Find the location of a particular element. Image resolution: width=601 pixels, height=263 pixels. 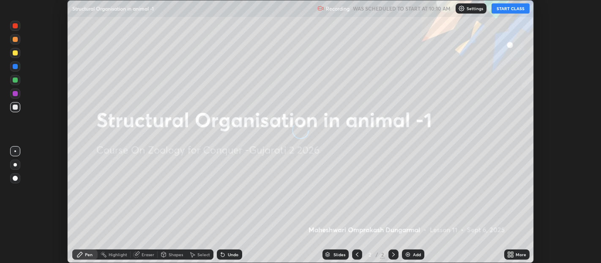

div: More is located at coordinates (521, 254).